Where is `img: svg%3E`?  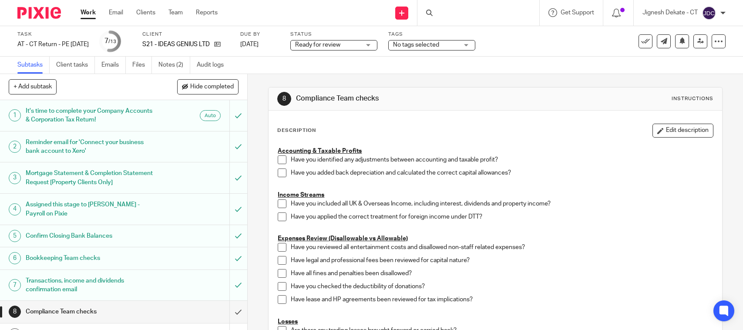 img: svg%3E is located at coordinates (709, 13).